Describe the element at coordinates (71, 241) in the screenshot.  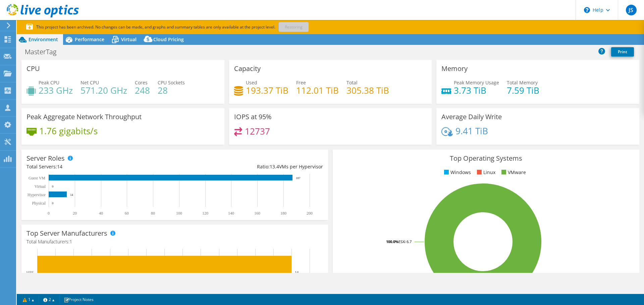
I see `span: 1` at that location.